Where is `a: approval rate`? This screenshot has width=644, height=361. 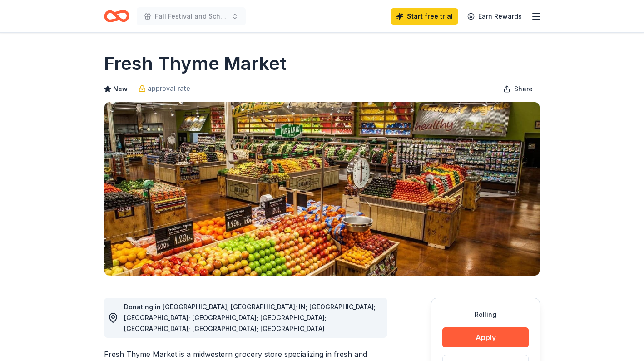 a: approval rate is located at coordinates (164, 89).